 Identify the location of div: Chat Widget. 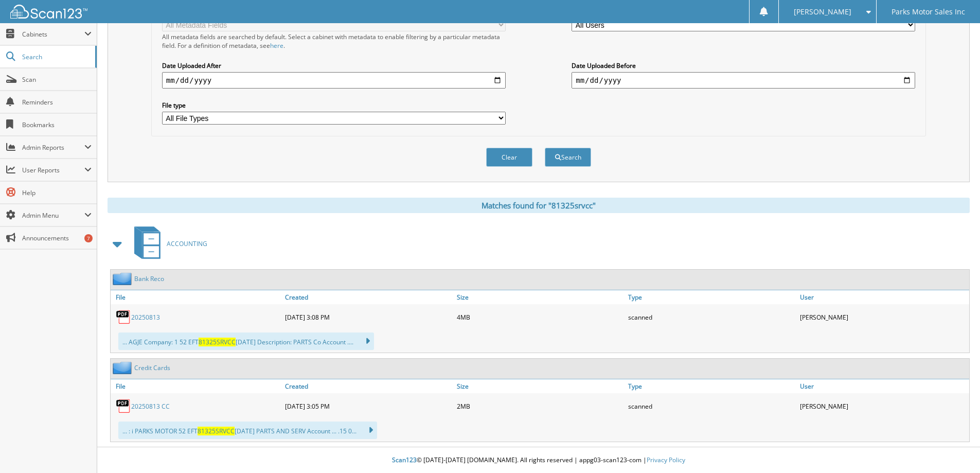
(954, 448).